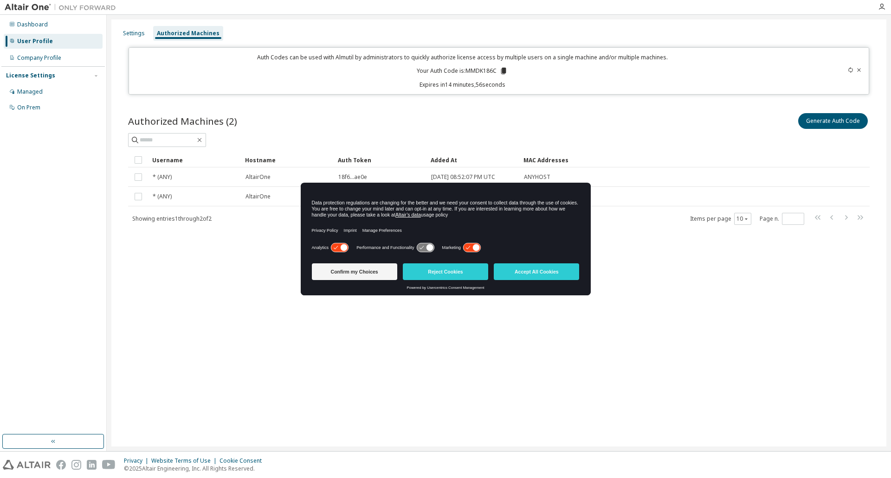 Image resolution: width=891 pixels, height=478 pixels. Describe the element at coordinates (380, 160) in the screenshot. I see `div: Auth Token` at that location.